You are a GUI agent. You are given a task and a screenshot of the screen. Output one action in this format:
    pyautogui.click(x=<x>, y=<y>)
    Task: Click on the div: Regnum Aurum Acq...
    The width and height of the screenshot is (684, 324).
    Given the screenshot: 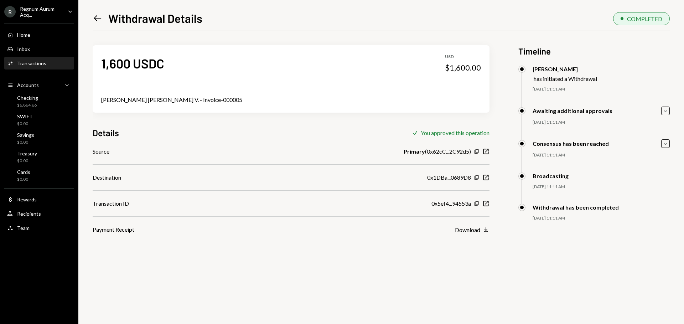 What is the action you would take?
    pyautogui.click(x=41, y=12)
    